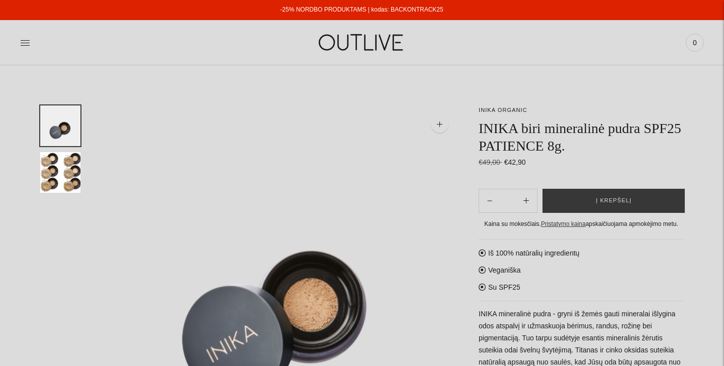  What do you see at coordinates (515, 162) in the screenshot?
I see `span: €42,90` at bounding box center [515, 162].